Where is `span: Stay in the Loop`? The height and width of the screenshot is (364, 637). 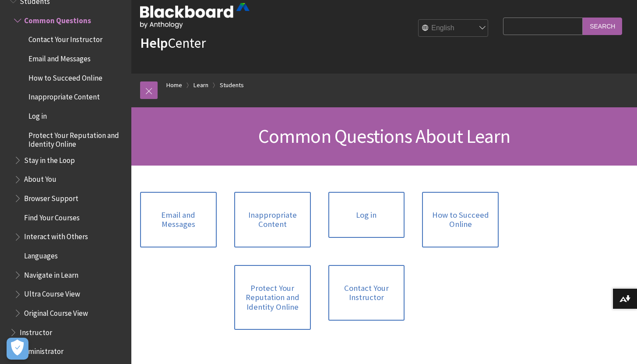 span: Stay in the Loop is located at coordinates (49, 158).